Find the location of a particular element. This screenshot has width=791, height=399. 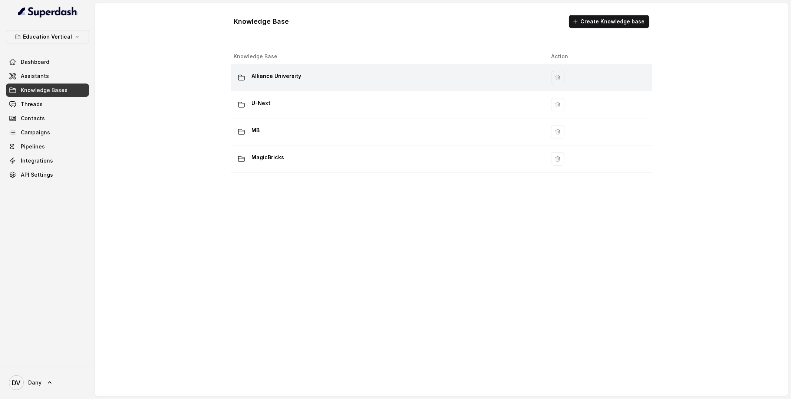

p: MB is located at coordinates (256, 130).